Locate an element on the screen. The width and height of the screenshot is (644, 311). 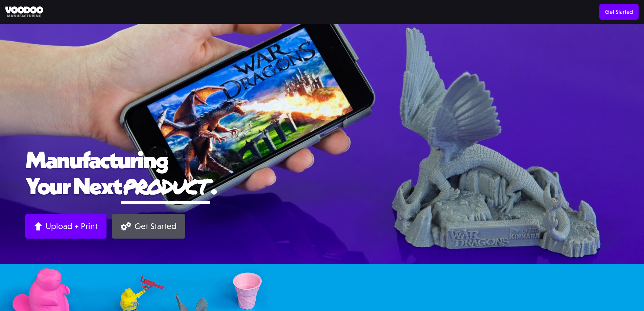
a: Upload + Print is located at coordinates (66, 226).